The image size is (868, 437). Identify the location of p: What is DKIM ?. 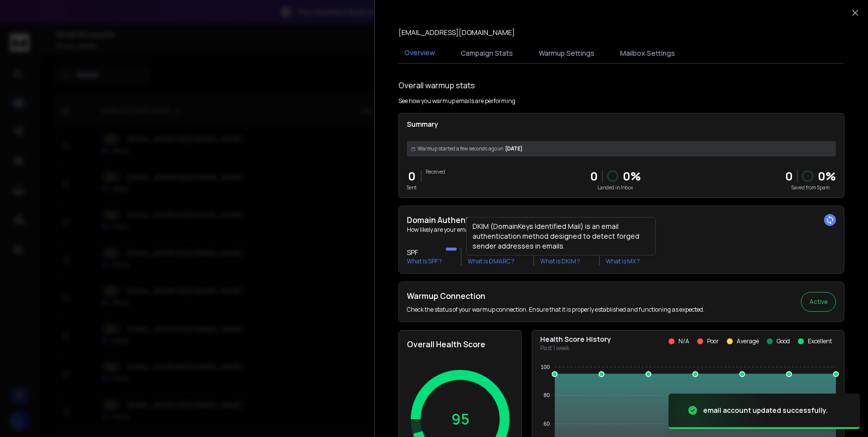
(560, 262).